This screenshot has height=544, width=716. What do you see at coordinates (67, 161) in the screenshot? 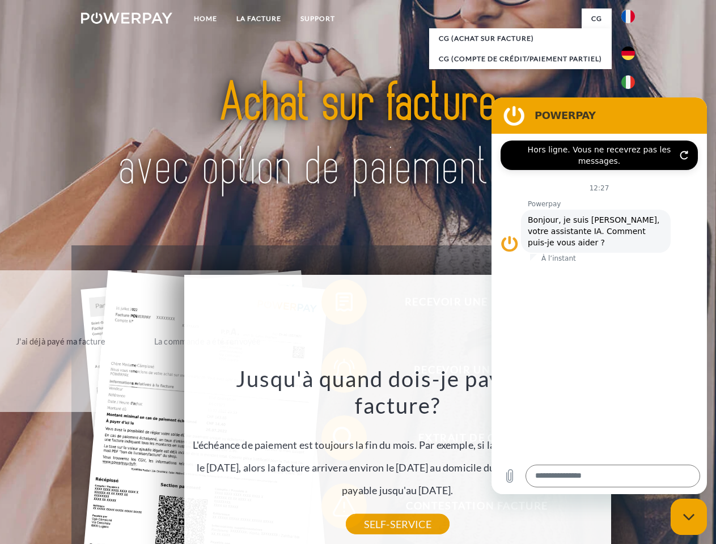
I see `p: À l’instant` at bounding box center [67, 161].